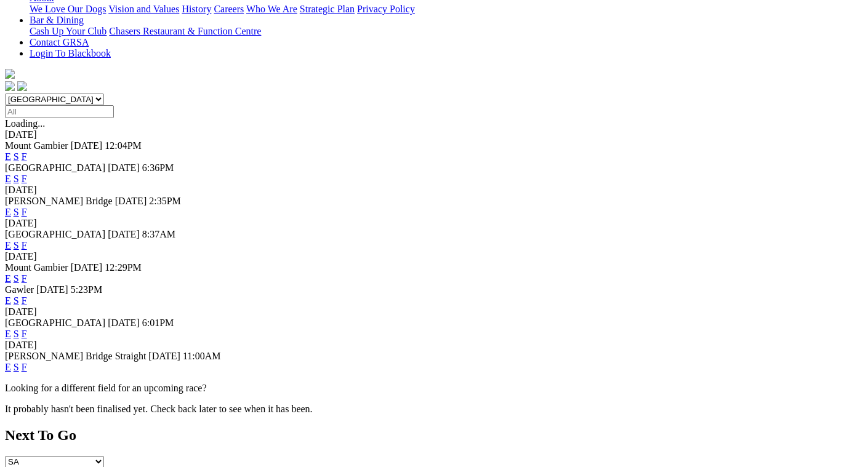 Image resolution: width=868 pixels, height=467 pixels. I want to click on a: Strategic Plan, so click(327, 9).